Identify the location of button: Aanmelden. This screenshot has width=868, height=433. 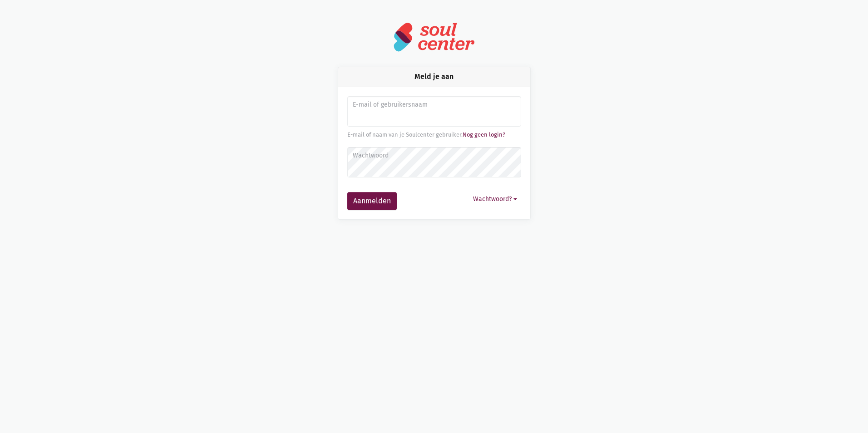
(372, 201).